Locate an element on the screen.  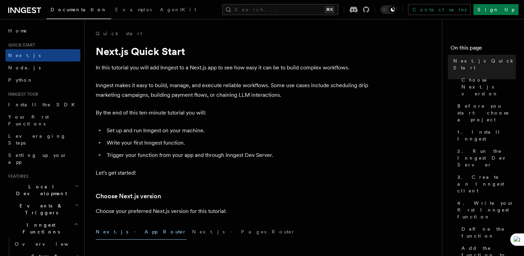
span: 3. Create an Inngest client is located at coordinates (486, 184).